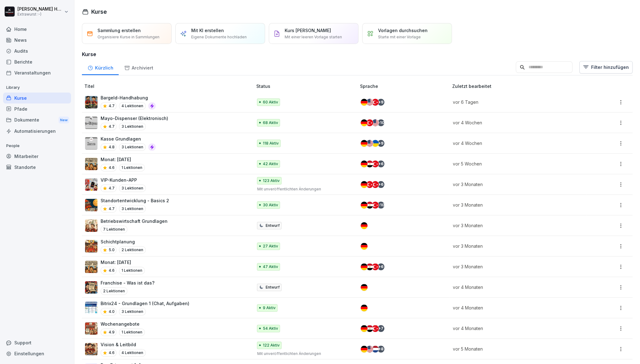  I want to click on p: Franchise - Was ist das?, so click(127, 282).